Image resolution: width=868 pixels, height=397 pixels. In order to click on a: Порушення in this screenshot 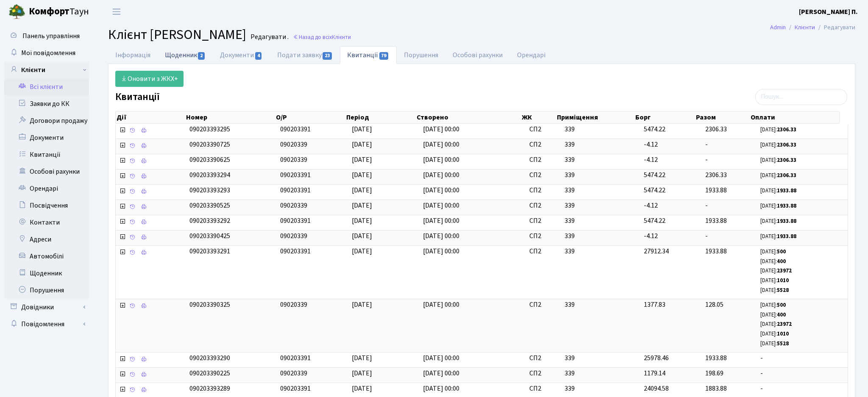, I will do `click(421, 55)`.